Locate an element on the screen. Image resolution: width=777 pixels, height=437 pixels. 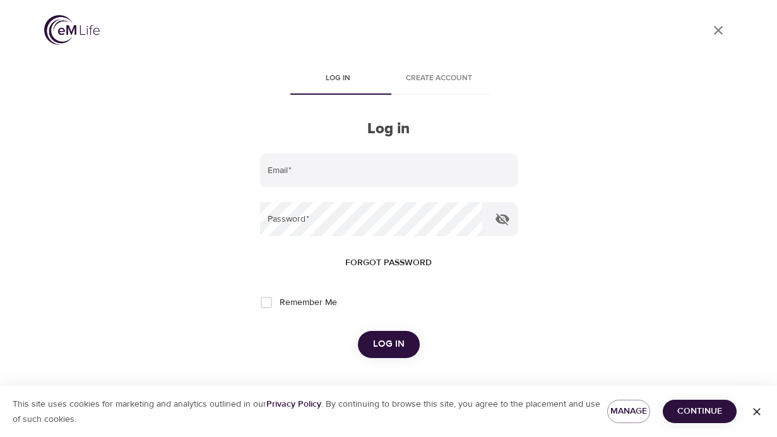
div: disabled tabs example is located at coordinates (389, 79).